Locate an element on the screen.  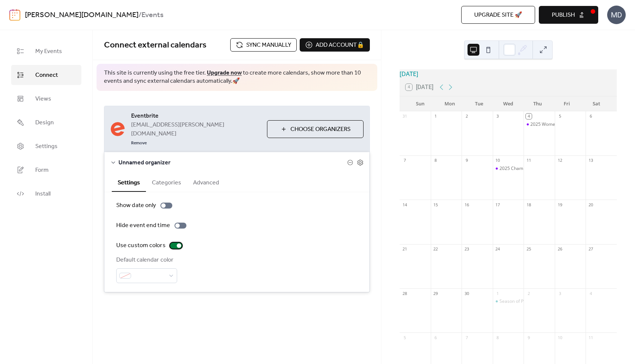
span: Form is located at coordinates (42, 170).